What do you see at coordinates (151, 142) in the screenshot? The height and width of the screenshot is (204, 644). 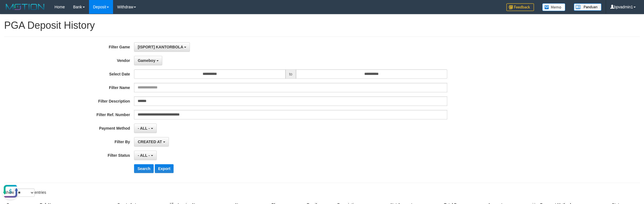 I see `button: CREATED AT` at bounding box center [151, 142].